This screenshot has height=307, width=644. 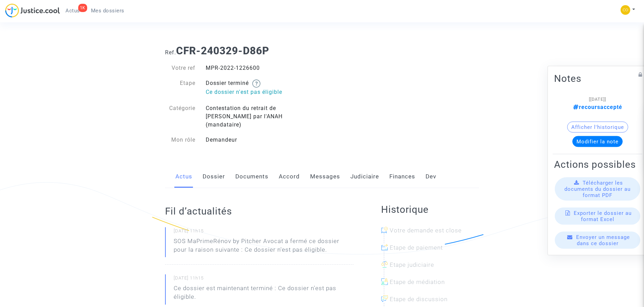 I want to click on span: Ref., so click(x=171, y=52).